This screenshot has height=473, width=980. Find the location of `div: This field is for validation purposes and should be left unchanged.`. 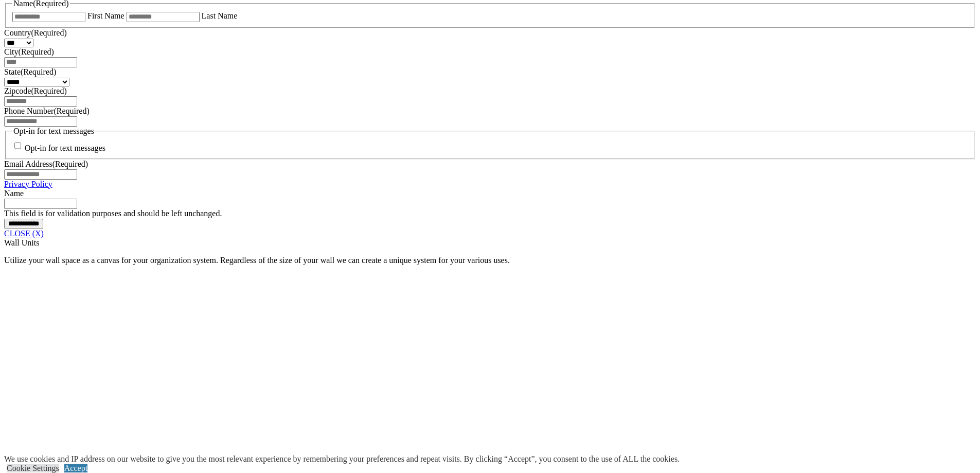

div: This field is for validation purposes and should be left unchanged. is located at coordinates (490, 213).